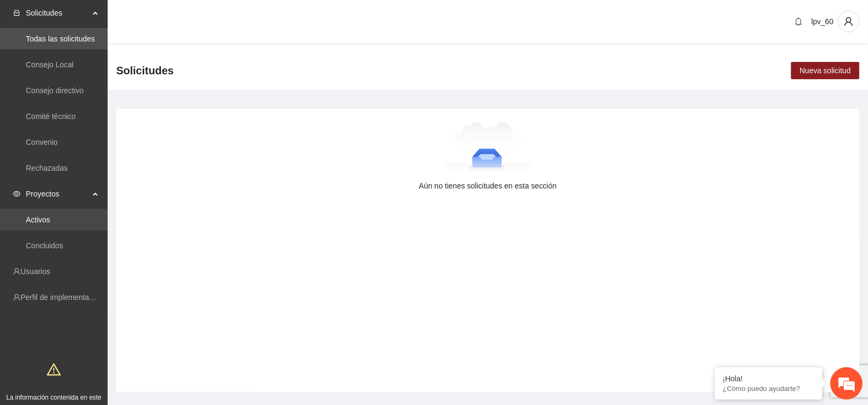 This screenshot has width=868, height=405. Describe the element at coordinates (35, 272) in the screenshot. I see `a: Usuarios` at that location.